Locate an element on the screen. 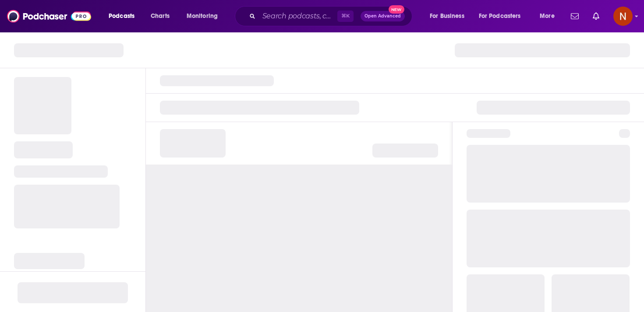  img: User Profile is located at coordinates (623, 17).